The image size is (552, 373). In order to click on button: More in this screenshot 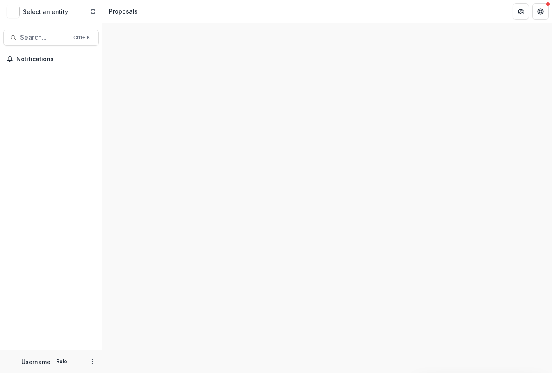, I will do `click(92, 362)`.